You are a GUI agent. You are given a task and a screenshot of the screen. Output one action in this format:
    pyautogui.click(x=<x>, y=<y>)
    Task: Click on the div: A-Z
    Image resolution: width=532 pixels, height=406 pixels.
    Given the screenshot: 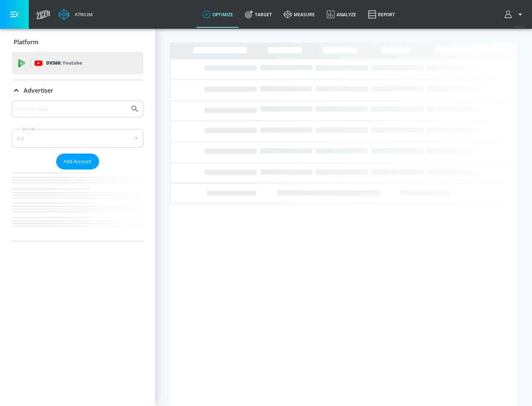 What is the action you would take?
    pyautogui.click(x=78, y=139)
    